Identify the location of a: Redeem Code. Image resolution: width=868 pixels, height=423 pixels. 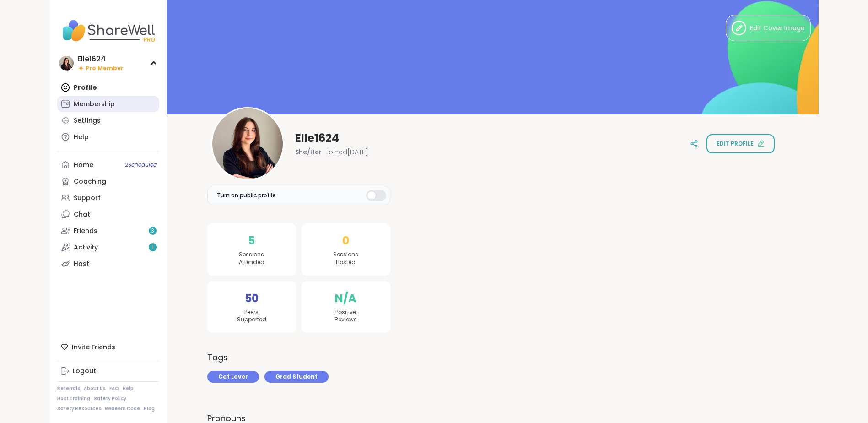
(122, 409).